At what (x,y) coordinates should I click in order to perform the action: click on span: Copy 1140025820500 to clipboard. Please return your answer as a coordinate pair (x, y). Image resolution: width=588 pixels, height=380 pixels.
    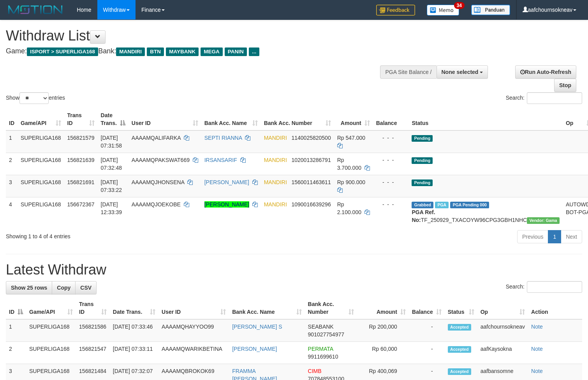
    Looking at the image, I should click on (311, 138).